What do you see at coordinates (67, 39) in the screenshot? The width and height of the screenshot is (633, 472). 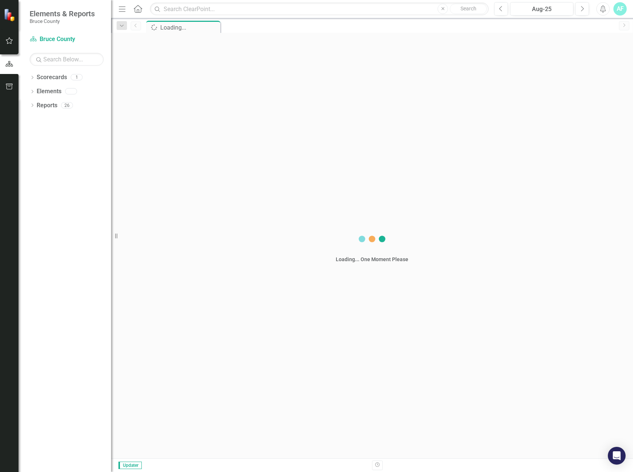 I see `a: Bruce County` at bounding box center [67, 39].